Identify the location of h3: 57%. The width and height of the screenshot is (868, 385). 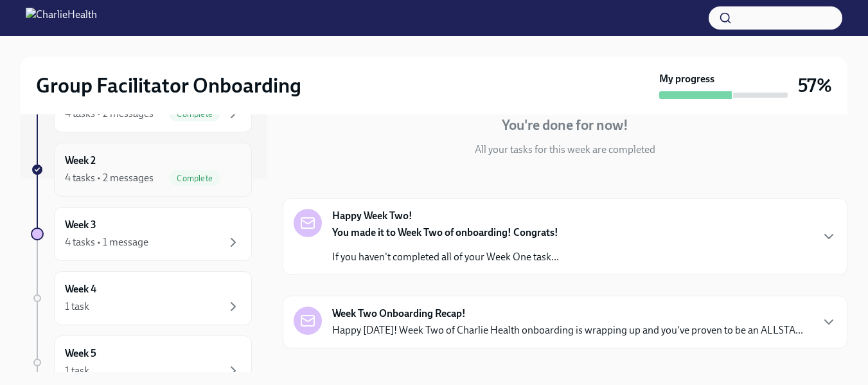
(814, 85).